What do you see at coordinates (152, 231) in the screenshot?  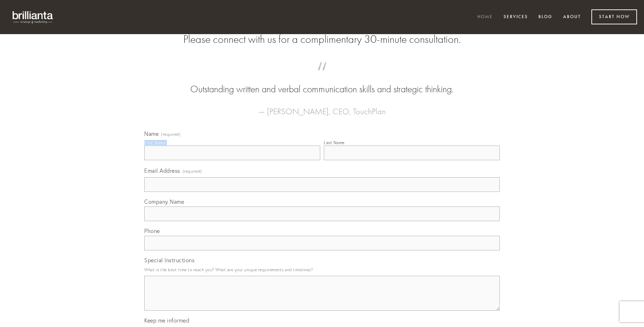 I see `span: Phone` at bounding box center [152, 231].